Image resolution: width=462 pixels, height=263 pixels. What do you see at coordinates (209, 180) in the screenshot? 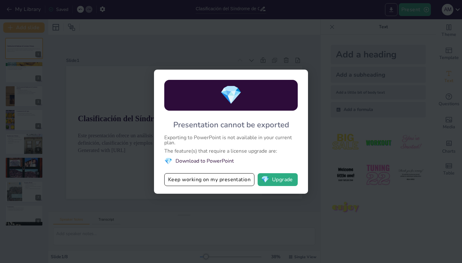
I see `button: Keep working on my presentation` at bounding box center [209, 180].